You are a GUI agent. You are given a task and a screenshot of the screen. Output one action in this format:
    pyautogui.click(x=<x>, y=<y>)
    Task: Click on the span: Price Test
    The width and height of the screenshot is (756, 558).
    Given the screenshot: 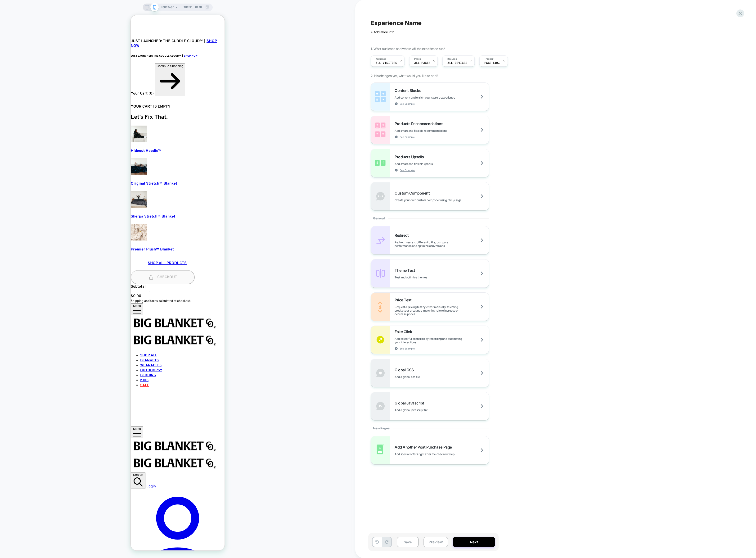 What is the action you would take?
    pyautogui.click(x=404, y=300)
    